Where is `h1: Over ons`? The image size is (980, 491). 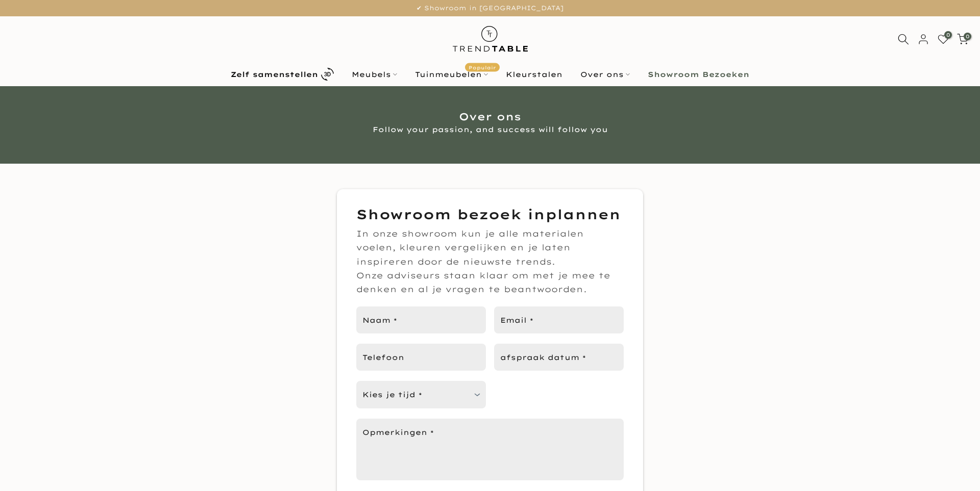
h1: Over ons is located at coordinates (490, 117).